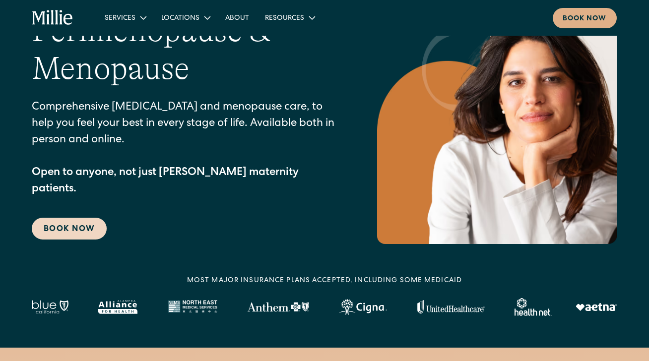  I want to click on div: MOST MAJOR INSURANCE PLANS ACCEPTED, INCLUDING some MEDICAID, so click(325, 281).